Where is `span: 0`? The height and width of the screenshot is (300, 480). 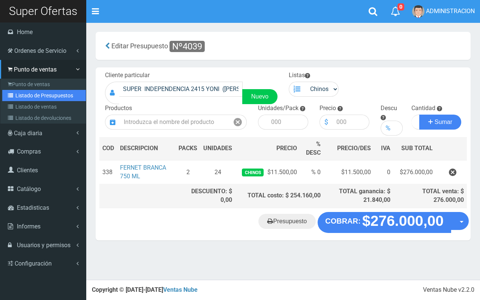 span: 0 is located at coordinates (401, 7).